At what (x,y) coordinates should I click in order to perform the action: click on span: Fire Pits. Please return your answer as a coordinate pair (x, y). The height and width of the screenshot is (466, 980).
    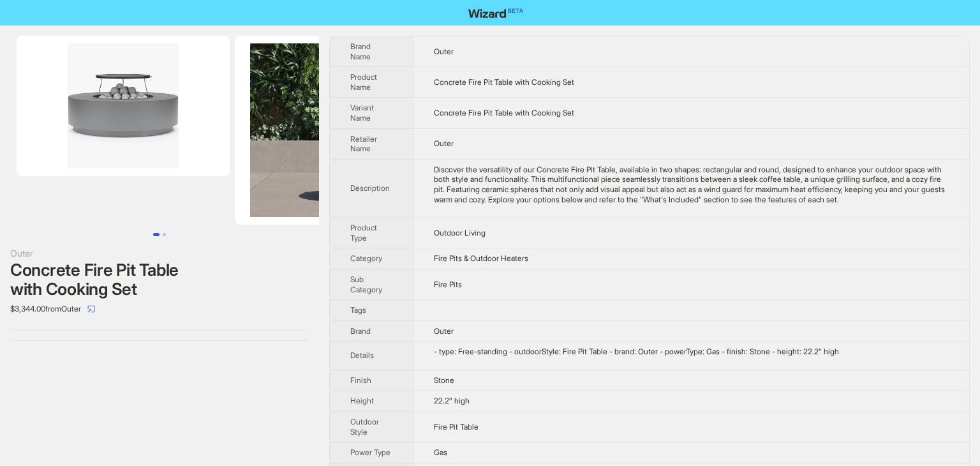
    Looking at the image, I should click on (448, 284).